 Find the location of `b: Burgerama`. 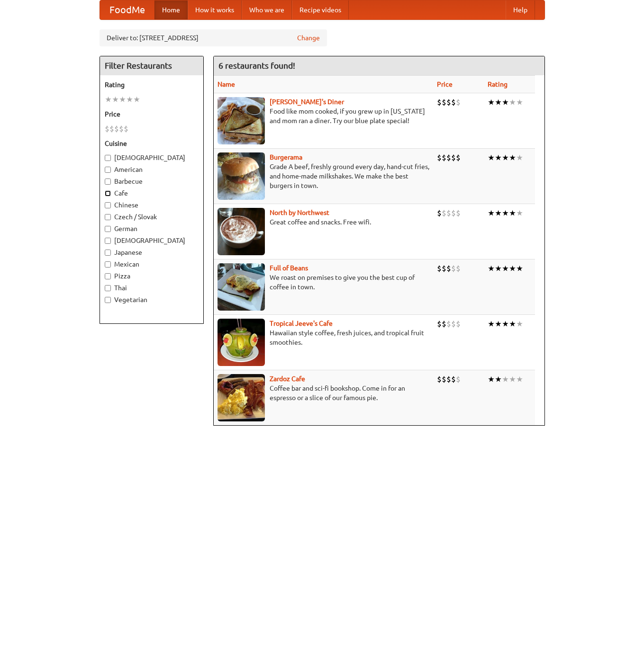

b: Burgerama is located at coordinates (286, 157).